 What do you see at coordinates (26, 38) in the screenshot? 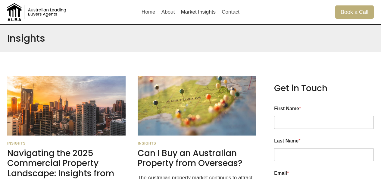
I see `h1: Insights` at bounding box center [26, 38].